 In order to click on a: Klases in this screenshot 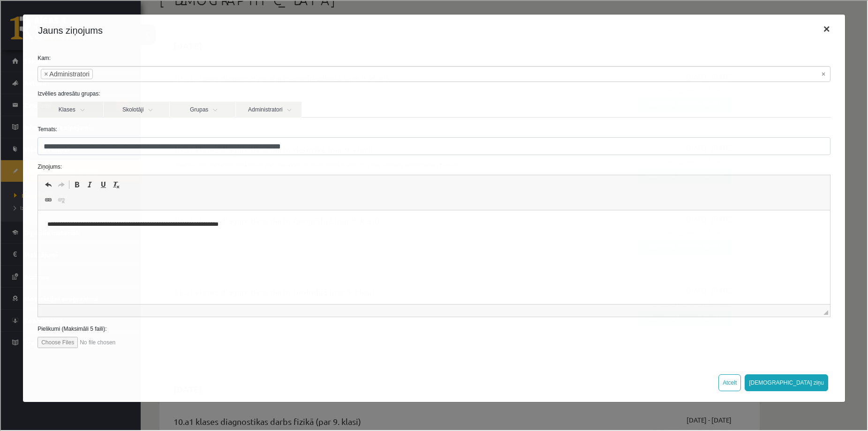, I will do `click(69, 109)`.